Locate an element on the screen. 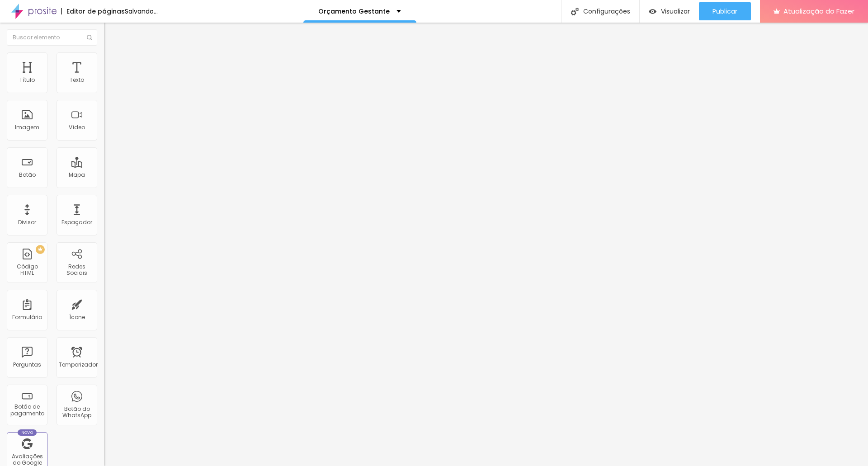 This screenshot has width=868, height=466. input: Buscar elemento is located at coordinates (52, 37).